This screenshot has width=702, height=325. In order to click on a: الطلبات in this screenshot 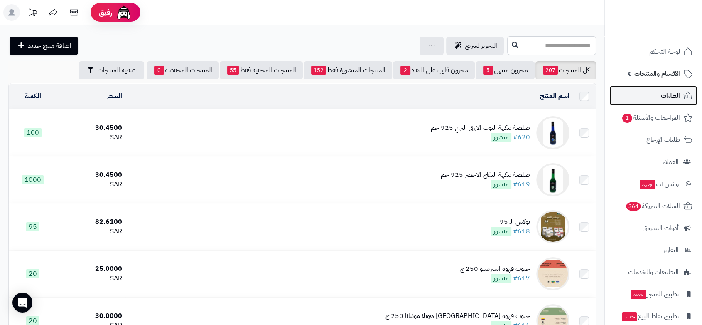, I will do `click(654, 96)`.